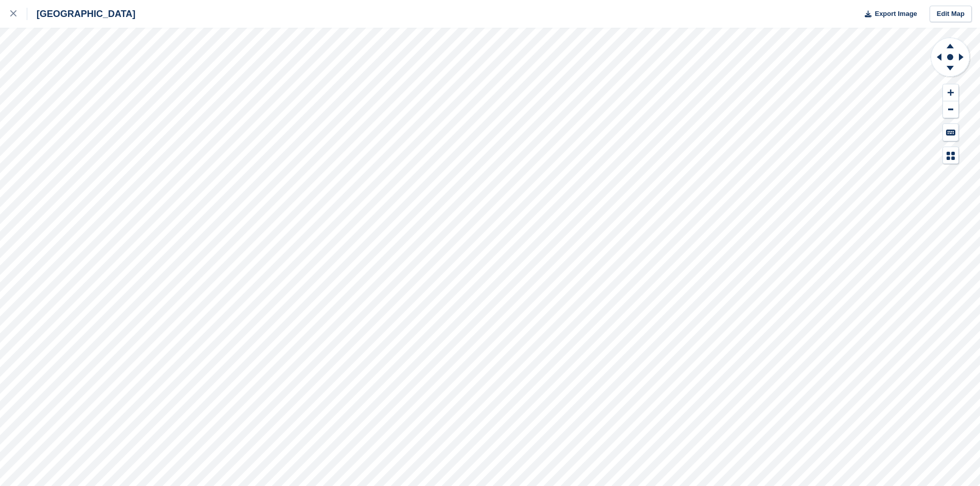 This screenshot has width=980, height=486. Describe the element at coordinates (951, 109) in the screenshot. I see `button: Zoom Out` at that location.